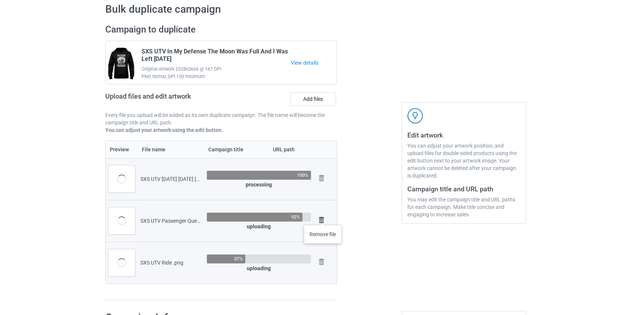 The image size is (631, 315). What do you see at coordinates (314, 63) in the screenshot?
I see `a: View details` at bounding box center [314, 63].